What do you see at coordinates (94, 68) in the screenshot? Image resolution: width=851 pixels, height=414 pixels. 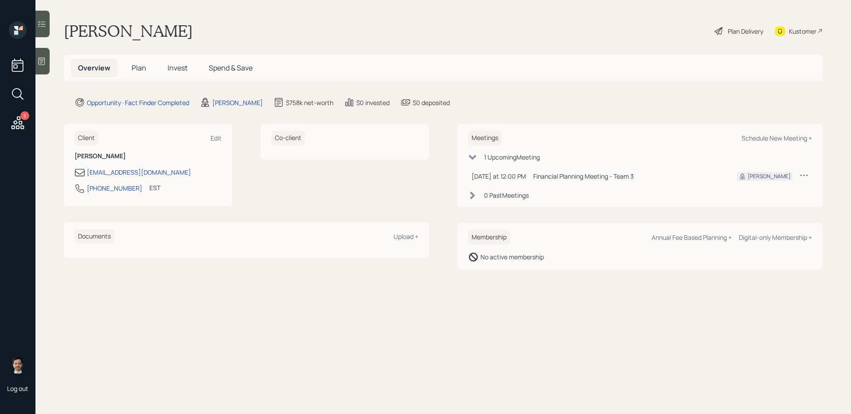 I see `span: Overview` at bounding box center [94, 68].